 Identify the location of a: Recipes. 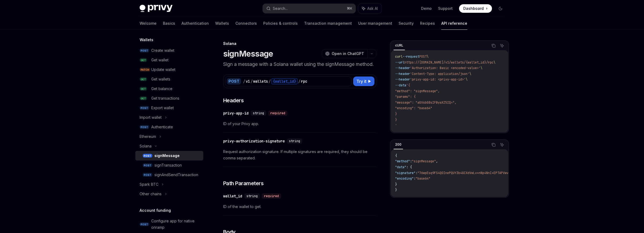
(427, 23).